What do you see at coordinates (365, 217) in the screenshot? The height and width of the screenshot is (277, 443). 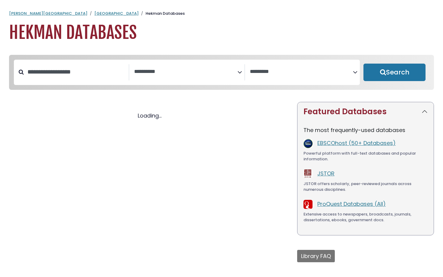 I see `div: Extensive access to newspapers, broadcasts, journals, dissertations, ebooks, government docs.` at bounding box center [365, 217].